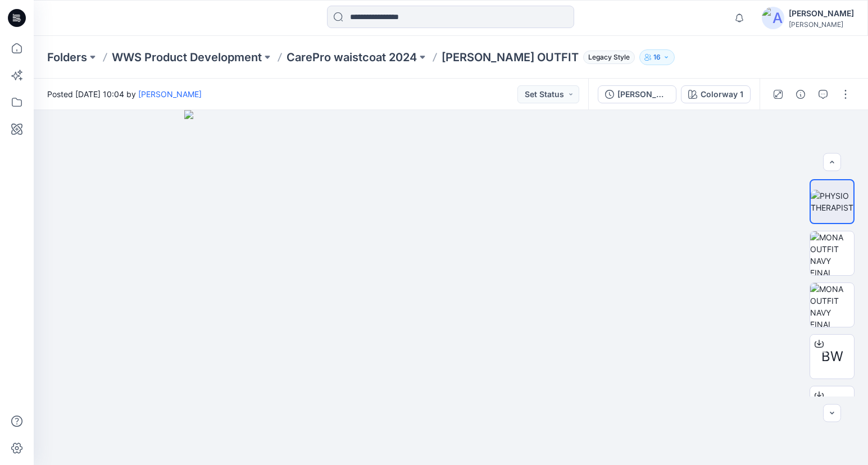  Describe the element at coordinates (351, 57) in the screenshot. I see `p: CarePro waistcoat 2024` at that location.